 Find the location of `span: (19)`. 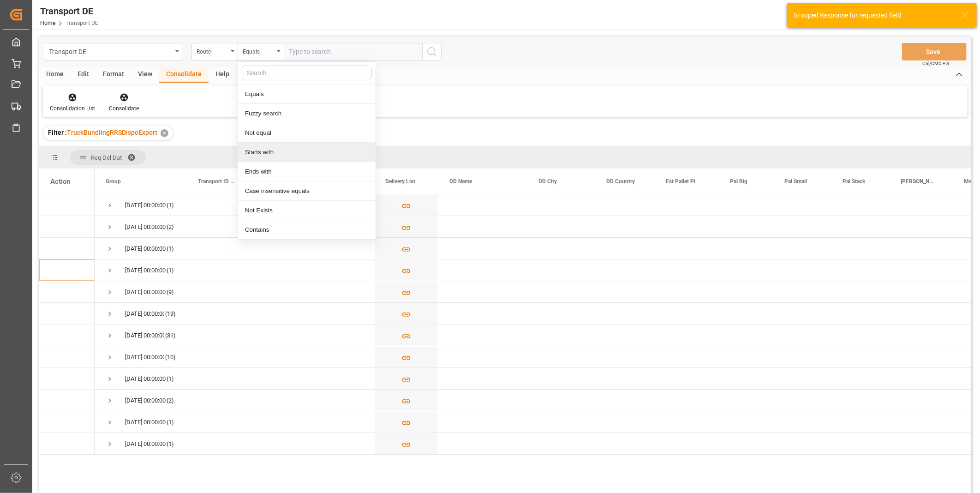

span: (19) is located at coordinates (170, 313).